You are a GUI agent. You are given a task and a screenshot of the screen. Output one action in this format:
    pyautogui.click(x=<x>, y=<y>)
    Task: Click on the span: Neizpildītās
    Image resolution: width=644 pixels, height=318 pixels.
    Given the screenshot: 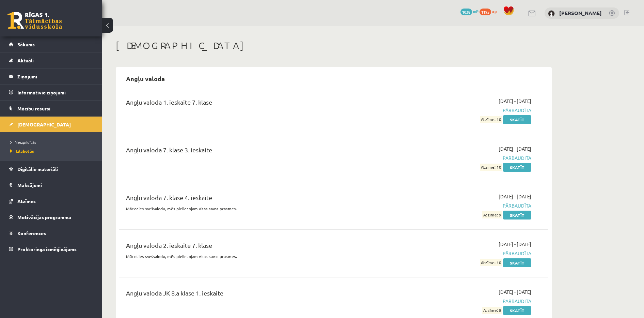 What is the action you would take?
    pyautogui.click(x=23, y=142)
    